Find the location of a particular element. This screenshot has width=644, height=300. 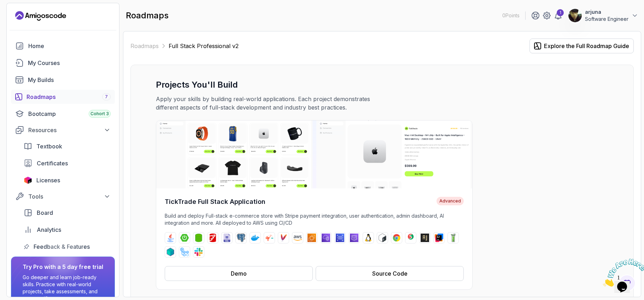

img: route53 logo is located at coordinates (354, 238).